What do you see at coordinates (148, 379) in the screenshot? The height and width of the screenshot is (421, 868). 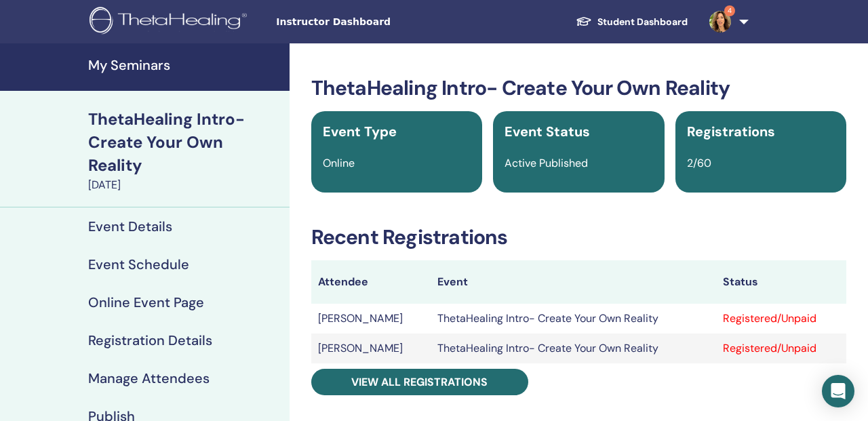 I see `h4: Manage Attendees` at bounding box center [148, 379].